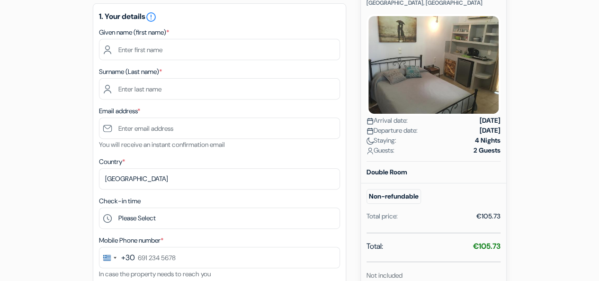  What do you see at coordinates (392, 130) in the screenshot?
I see `span: Departure date:` at bounding box center [392, 130].